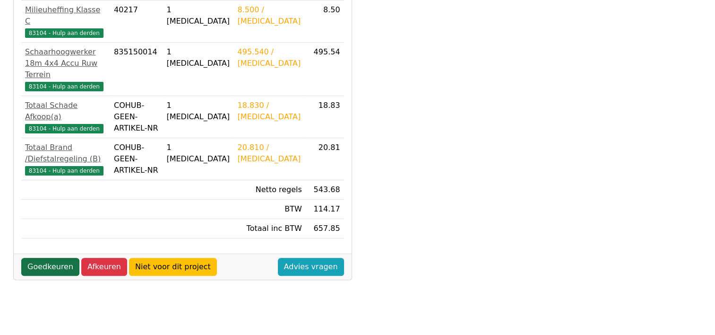 The image size is (715, 335). What do you see at coordinates (66, 111) in the screenshot?
I see `div: Totaal Schade Afkoop(a)` at bounding box center [66, 111].